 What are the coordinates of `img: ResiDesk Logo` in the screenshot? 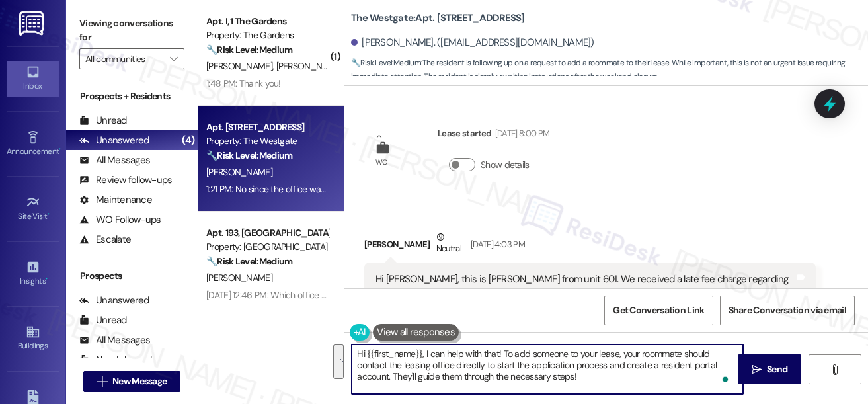 It's located at (32, 23).